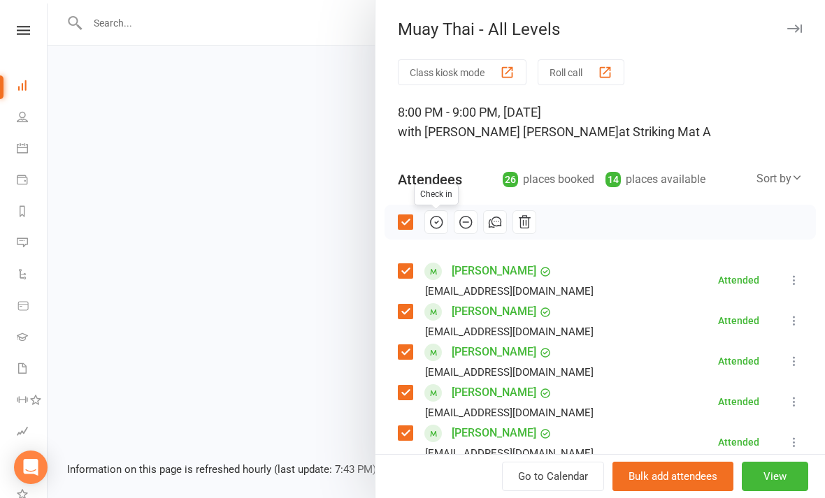 The height and width of the screenshot is (498, 825). What do you see at coordinates (436, 194) in the screenshot?
I see `div: Check in` at bounding box center [436, 194].